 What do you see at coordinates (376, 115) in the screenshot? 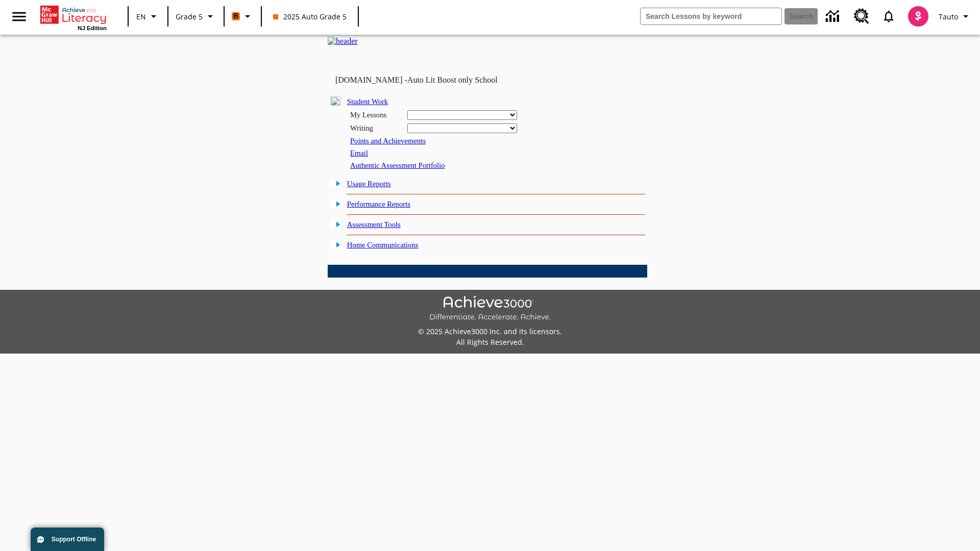
I see `div: My Lessons` at bounding box center [376, 115].